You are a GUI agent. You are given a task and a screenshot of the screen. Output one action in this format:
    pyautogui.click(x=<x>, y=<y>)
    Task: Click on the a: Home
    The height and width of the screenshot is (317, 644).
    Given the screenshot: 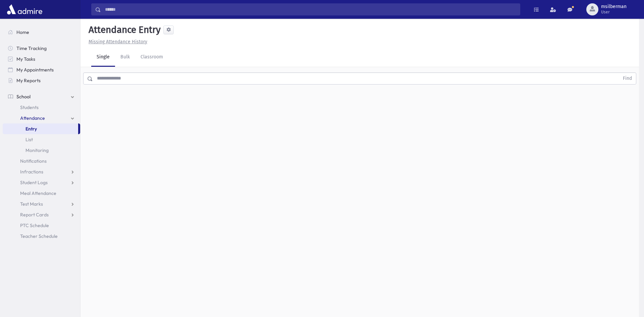 What is the action you would take?
    pyautogui.click(x=41, y=32)
    